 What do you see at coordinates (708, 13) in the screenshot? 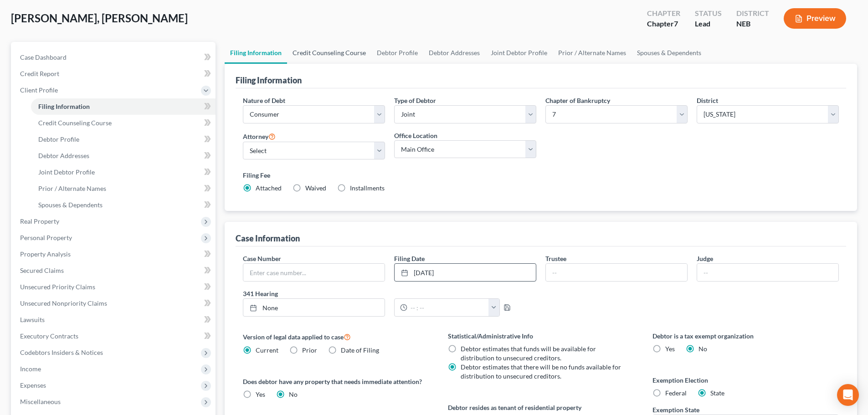
I see `div: Status` at bounding box center [708, 13].